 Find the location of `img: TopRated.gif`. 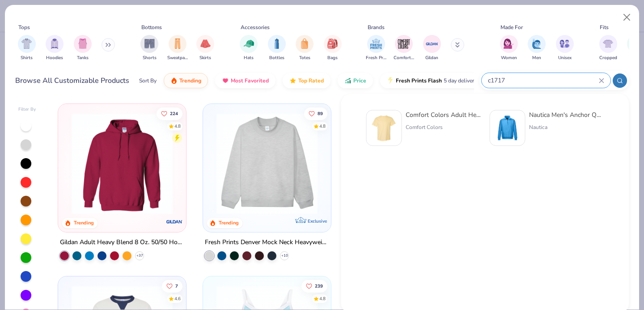

img: TopRated.gif is located at coordinates (293, 81).